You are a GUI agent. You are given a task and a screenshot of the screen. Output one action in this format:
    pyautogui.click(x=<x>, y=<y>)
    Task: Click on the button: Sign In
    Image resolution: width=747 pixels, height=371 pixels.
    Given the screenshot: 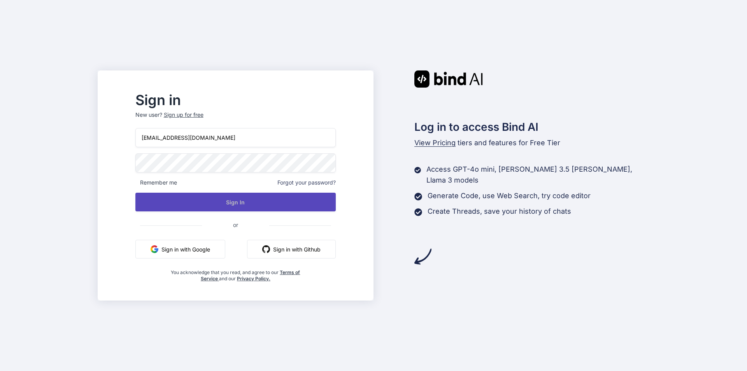 What is the action you would take?
    pyautogui.click(x=235, y=202)
    